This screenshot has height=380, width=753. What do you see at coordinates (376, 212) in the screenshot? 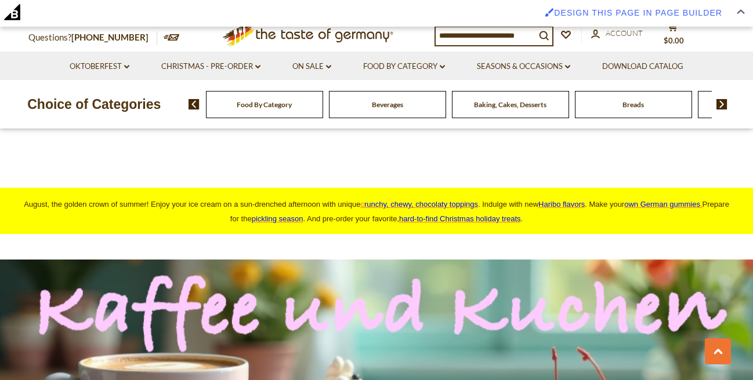
I see `span: August, the golden crown of summer! Enjoy your ice cream on a sun-drenched afternoon with unique ...` at bounding box center [376, 212].